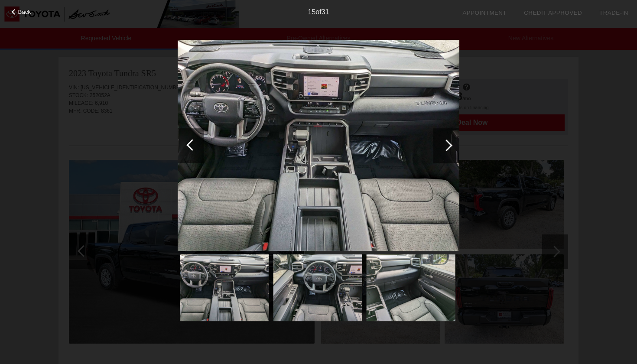 Image resolution: width=637 pixels, height=364 pixels. What do you see at coordinates (553, 12) in the screenshot?
I see `a: Credit Approved` at bounding box center [553, 12].